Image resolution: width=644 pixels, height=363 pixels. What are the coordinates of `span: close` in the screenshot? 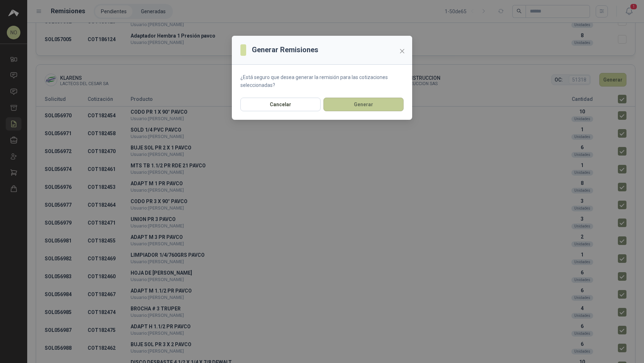 It's located at (402, 51).